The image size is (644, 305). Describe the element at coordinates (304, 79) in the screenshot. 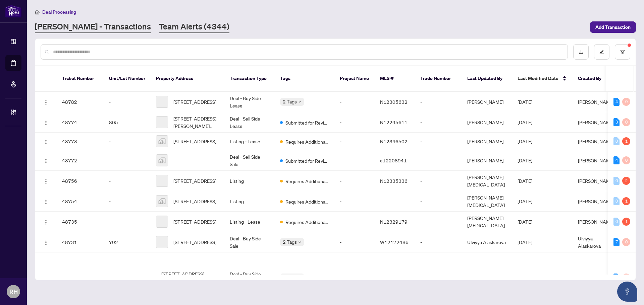

I see `th: Tags` at that location.